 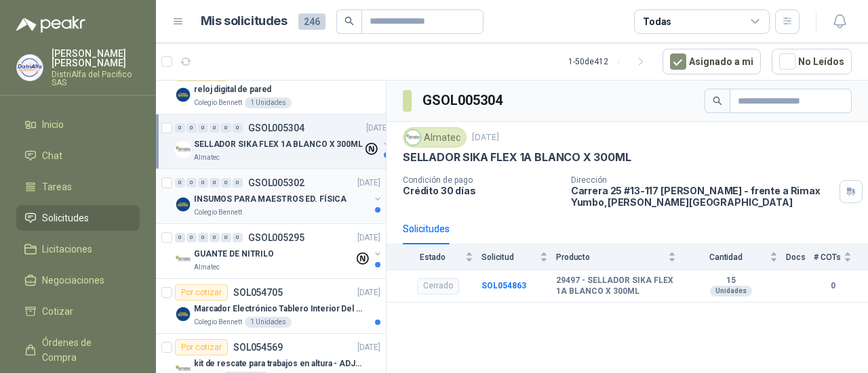 What do you see at coordinates (732, 291) in the screenshot?
I see `div: Unidades` at bounding box center [732, 291].